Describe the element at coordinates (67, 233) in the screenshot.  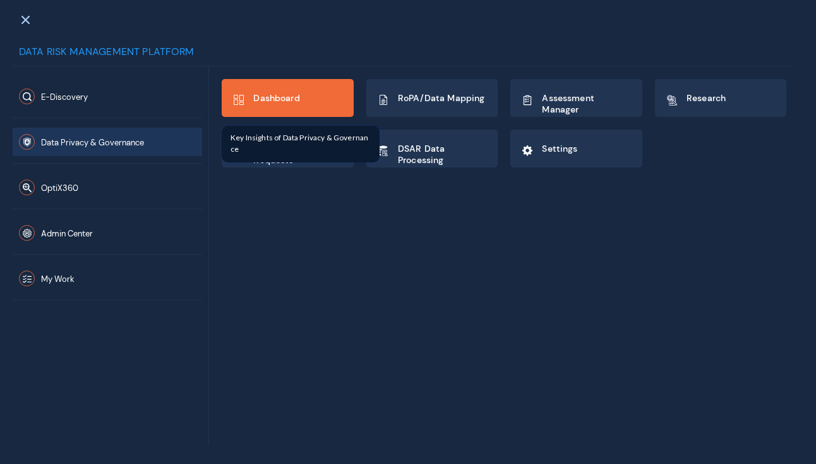
I see `span: Admin Center` at that location.